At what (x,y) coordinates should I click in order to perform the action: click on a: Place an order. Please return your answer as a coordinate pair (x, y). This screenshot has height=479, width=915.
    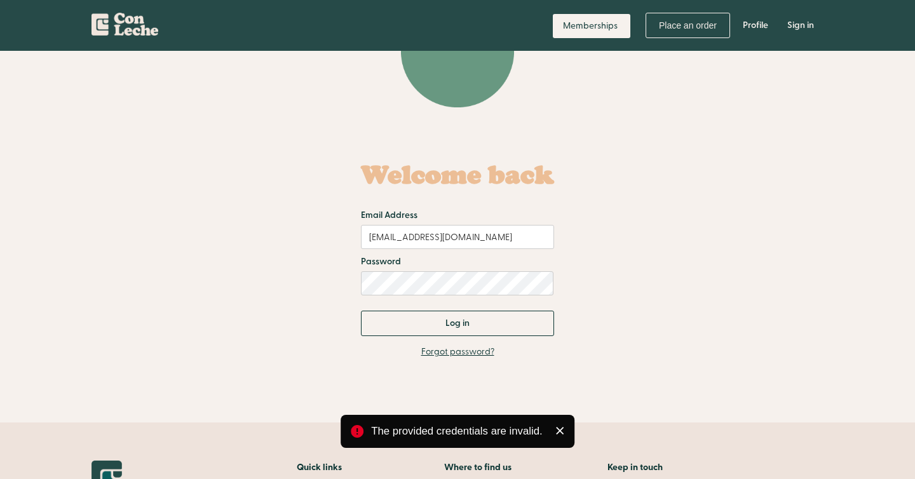
    Looking at the image, I should click on (687, 25).